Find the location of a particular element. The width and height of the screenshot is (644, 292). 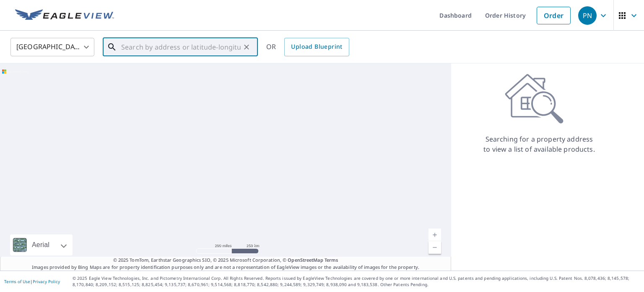

img: EV Logo is located at coordinates (64, 15).